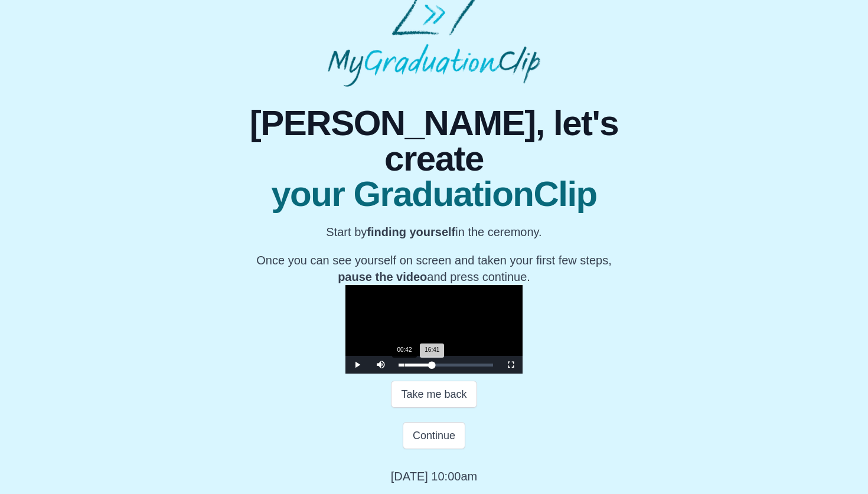 This screenshot has width=868, height=494. Describe the element at coordinates (511, 365) in the screenshot. I see `button: Fullscreen` at that location.